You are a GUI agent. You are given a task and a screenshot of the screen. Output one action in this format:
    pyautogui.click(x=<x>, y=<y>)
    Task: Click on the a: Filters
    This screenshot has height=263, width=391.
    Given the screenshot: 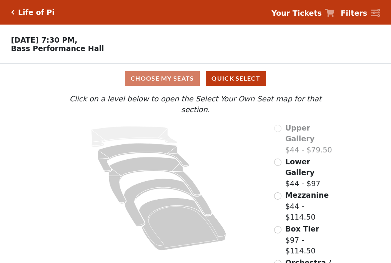 What is the action you would take?
    pyautogui.click(x=360, y=13)
    